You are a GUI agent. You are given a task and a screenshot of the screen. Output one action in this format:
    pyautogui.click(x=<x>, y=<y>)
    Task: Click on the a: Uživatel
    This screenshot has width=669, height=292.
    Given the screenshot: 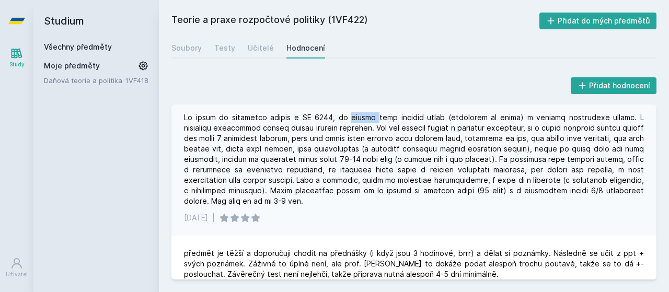 What is the action you would take?
    pyautogui.click(x=17, y=268)
    